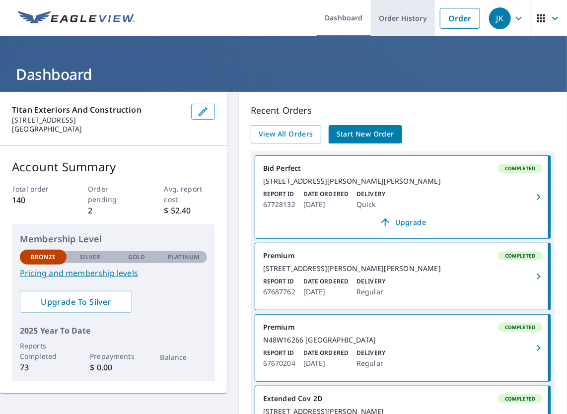 Image resolution: width=567 pixels, height=414 pixels. What do you see at coordinates (43, 351) in the screenshot?
I see `p: Reports Completed` at bounding box center [43, 351].